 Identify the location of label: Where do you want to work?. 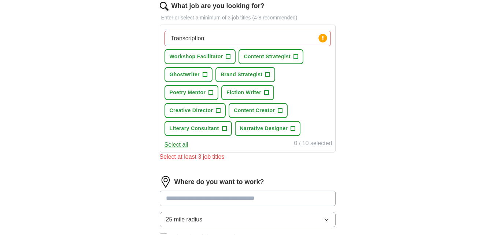
(219, 182).